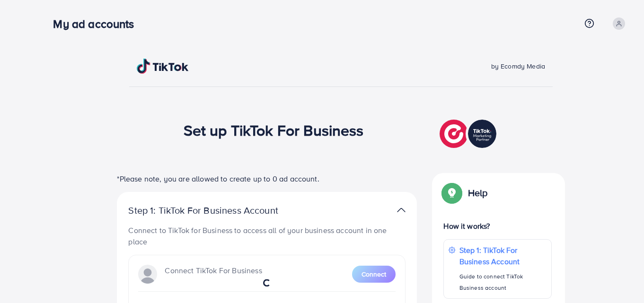 This screenshot has width=644, height=303. What do you see at coordinates (163, 66) in the screenshot?
I see `img: TikTok` at bounding box center [163, 66].